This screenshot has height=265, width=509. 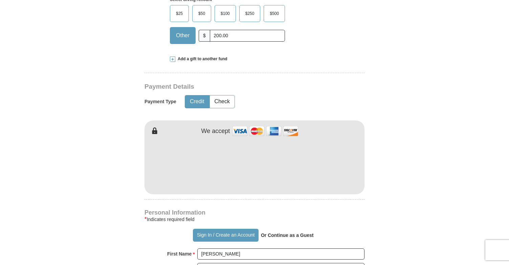 I want to click on img: credit cards accepted, so click(x=265, y=131).